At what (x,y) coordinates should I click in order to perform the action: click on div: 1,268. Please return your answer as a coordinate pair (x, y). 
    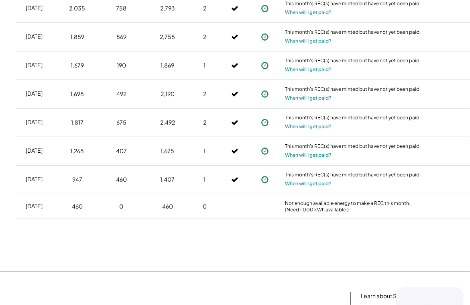
    Looking at the image, I should click on (77, 151).